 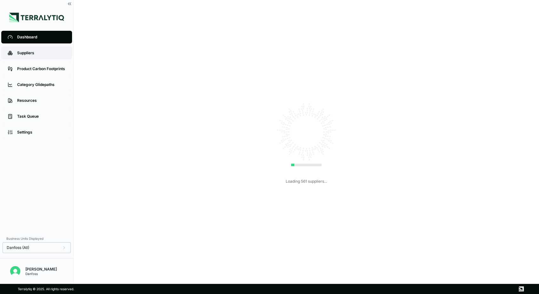 What do you see at coordinates (15, 271) in the screenshot?
I see `button: Open user button` at bounding box center [15, 271].